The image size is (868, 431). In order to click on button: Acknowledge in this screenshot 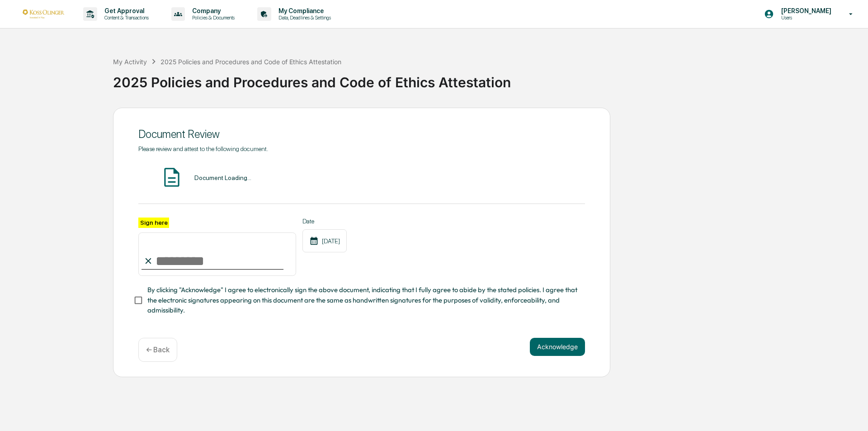, I will do `click(557, 347)`.